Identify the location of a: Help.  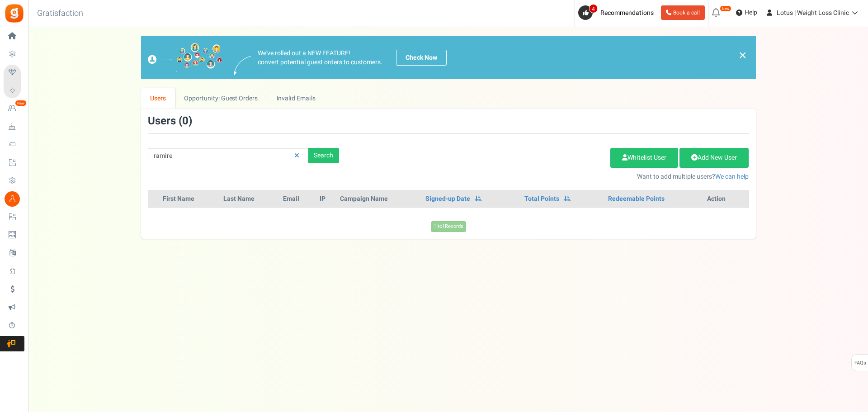
(746, 13).